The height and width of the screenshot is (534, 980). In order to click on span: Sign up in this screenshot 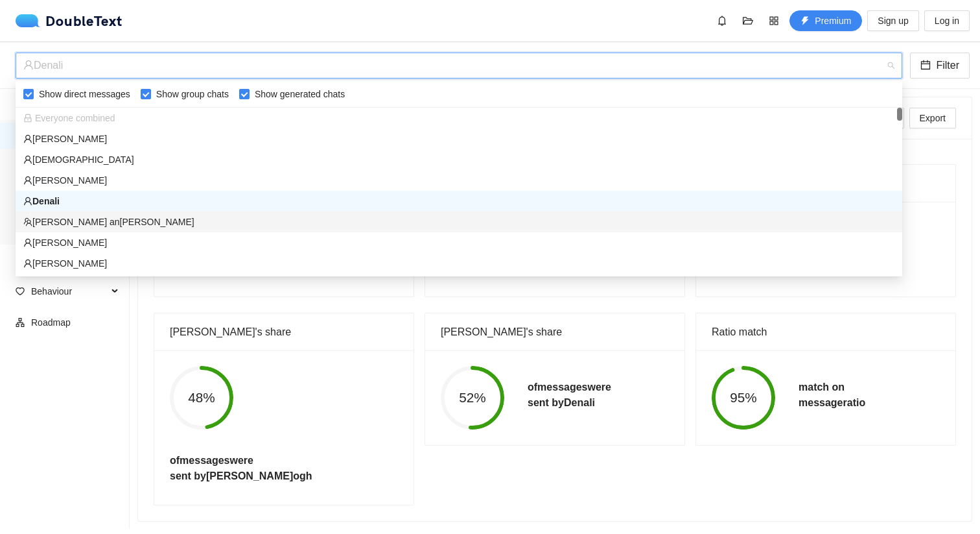, I will do `click(893, 21)`.